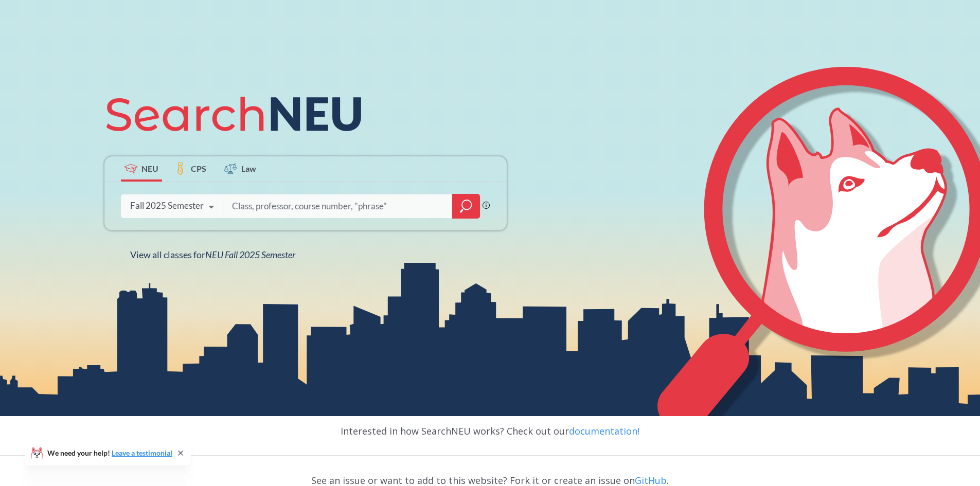  I want to click on span: NEU Fall 2025 Semester, so click(250, 255).